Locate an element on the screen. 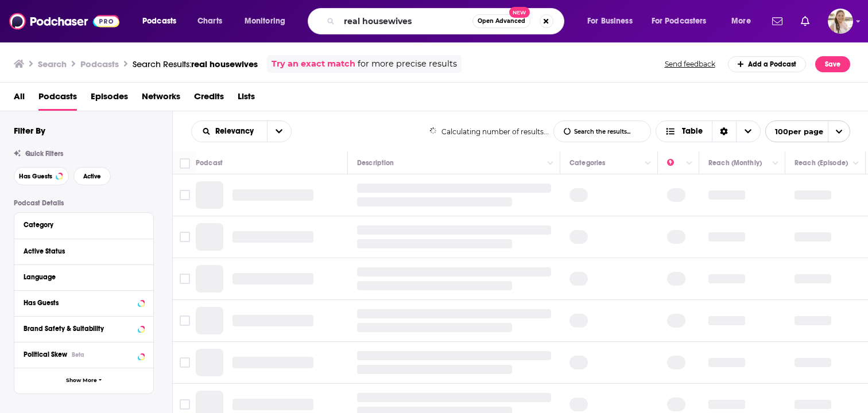  button: Brand Safety & Suitability is located at coordinates (84, 328).